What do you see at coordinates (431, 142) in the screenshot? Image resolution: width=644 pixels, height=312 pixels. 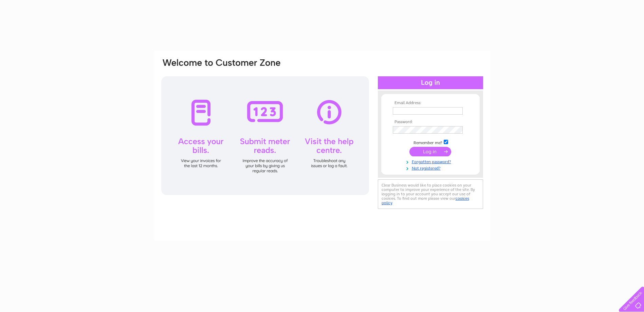 I see `td: Remember me?` at bounding box center [431, 142].